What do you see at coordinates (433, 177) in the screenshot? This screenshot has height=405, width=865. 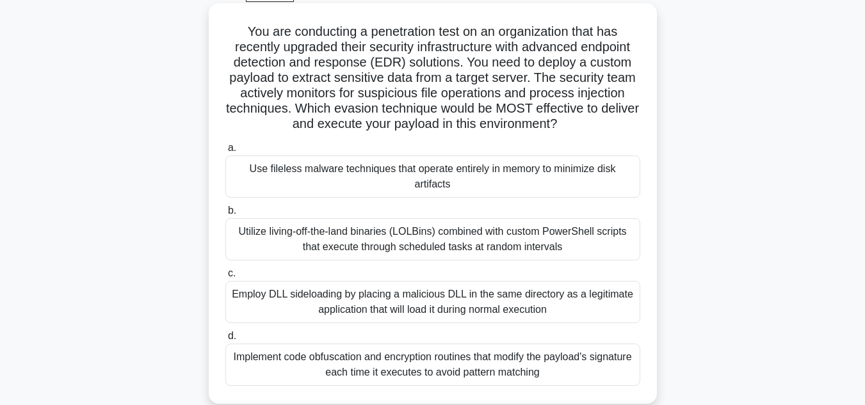 I see `div: Use fileless malware techniques that operate entirely in memory to minimize disk artifacts` at bounding box center [433, 177].